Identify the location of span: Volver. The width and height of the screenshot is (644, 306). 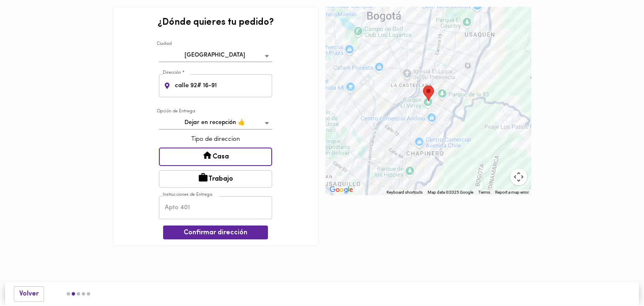
(29, 294).